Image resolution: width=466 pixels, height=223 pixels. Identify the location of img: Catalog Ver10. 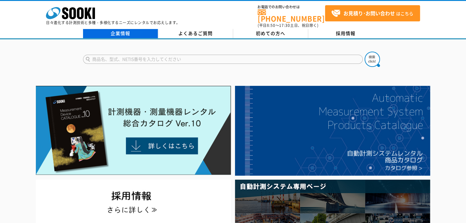
(133, 131).